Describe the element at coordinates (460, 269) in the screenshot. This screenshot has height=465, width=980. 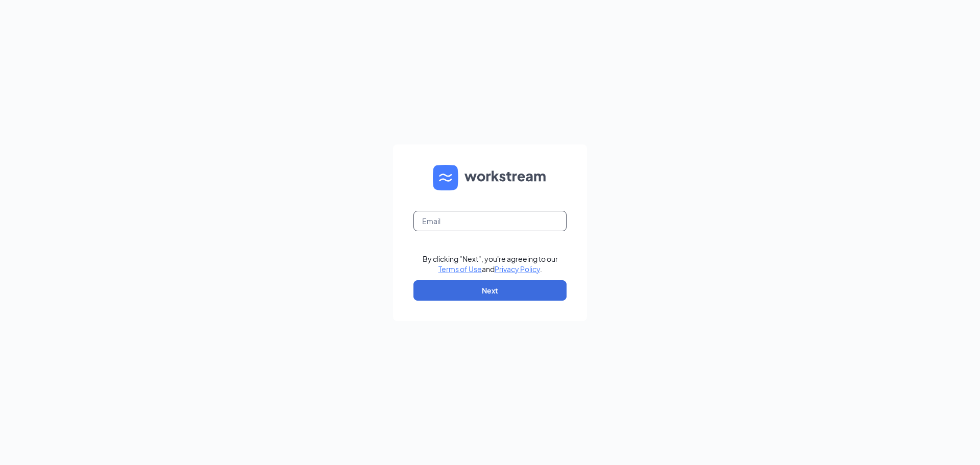
I see `a: Terms of Use` at that location.